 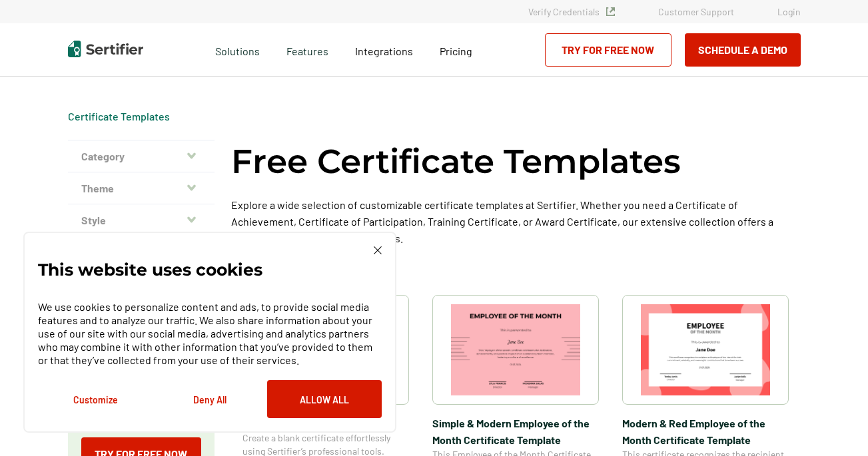 What do you see at coordinates (118, 117) in the screenshot?
I see `span: Certificate Templates` at bounding box center [118, 117].